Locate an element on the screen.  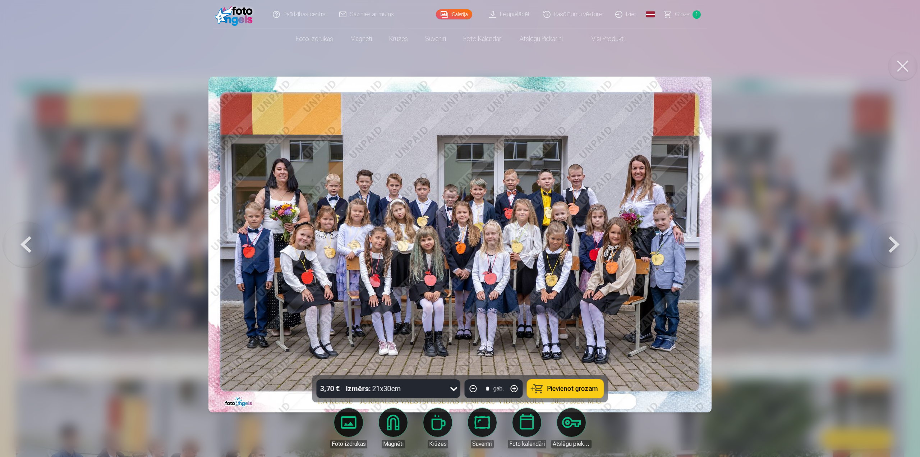
div: Foto kalendāri is located at coordinates (527, 444).